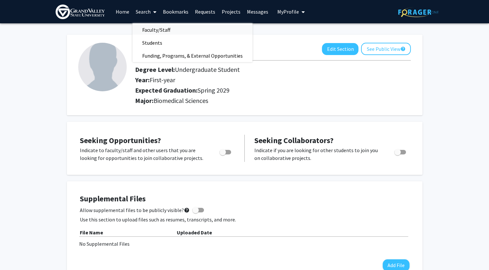 The width and height of the screenshot is (489, 270). I want to click on span: Spring 2029, so click(213, 90).